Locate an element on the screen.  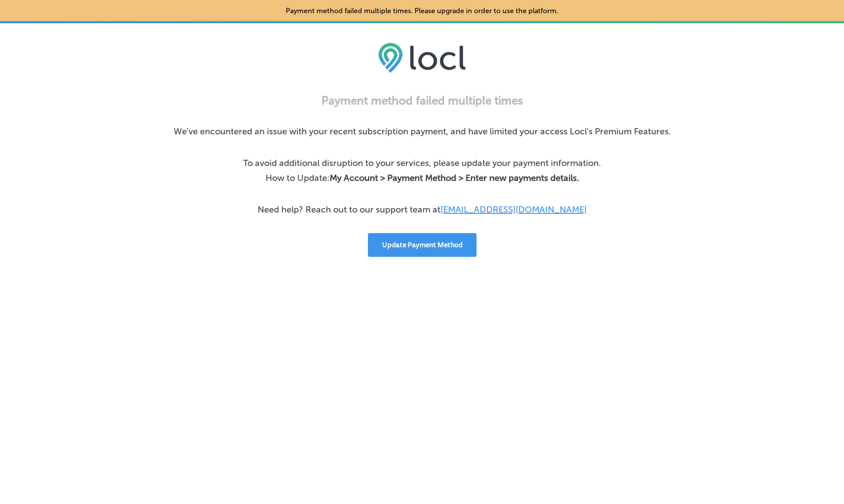
button: Update Payment Method is located at coordinates (422, 245).